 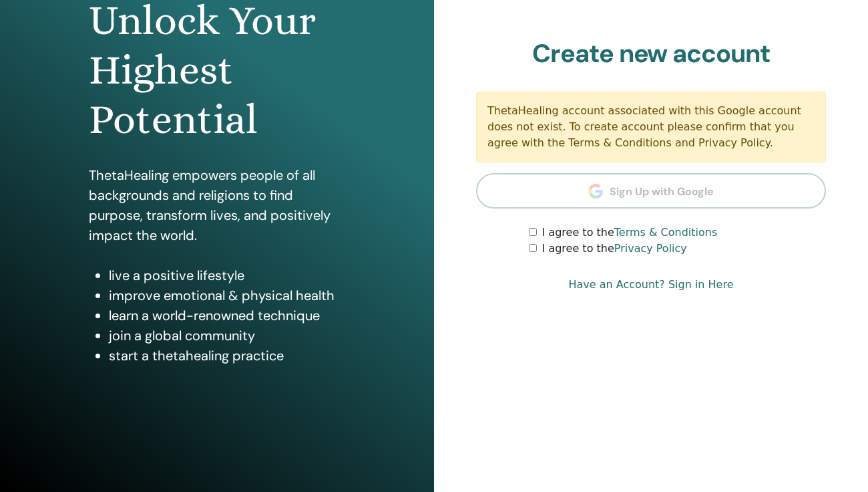 What do you see at coordinates (651, 127) in the screenshot?
I see `div: ThetaHealing account associated with this Google account does not exist. To create account please...` at bounding box center [651, 127].